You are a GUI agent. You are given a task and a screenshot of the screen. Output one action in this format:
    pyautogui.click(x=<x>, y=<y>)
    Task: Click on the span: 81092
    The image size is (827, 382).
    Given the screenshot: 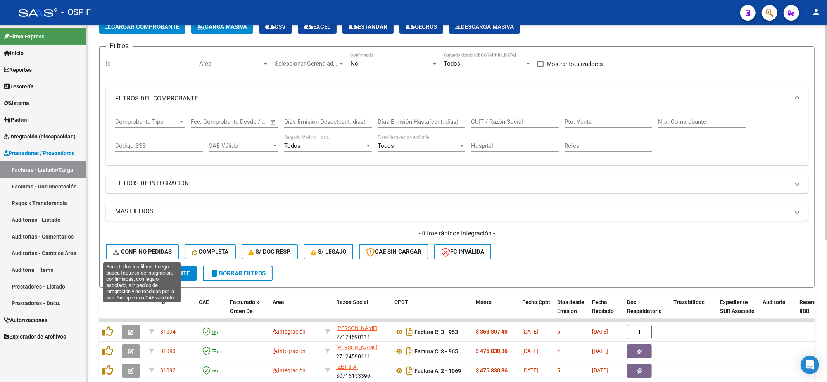 What is the action you would take?
    pyautogui.click(x=168, y=370)
    